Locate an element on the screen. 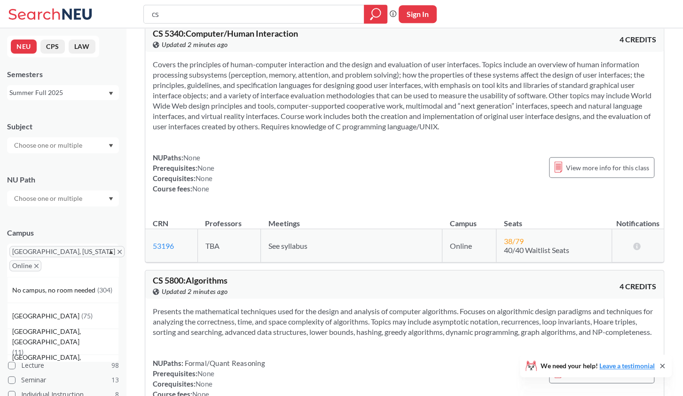 The width and height of the screenshot is (683, 396). label: Seminar is located at coordinates (63, 380).